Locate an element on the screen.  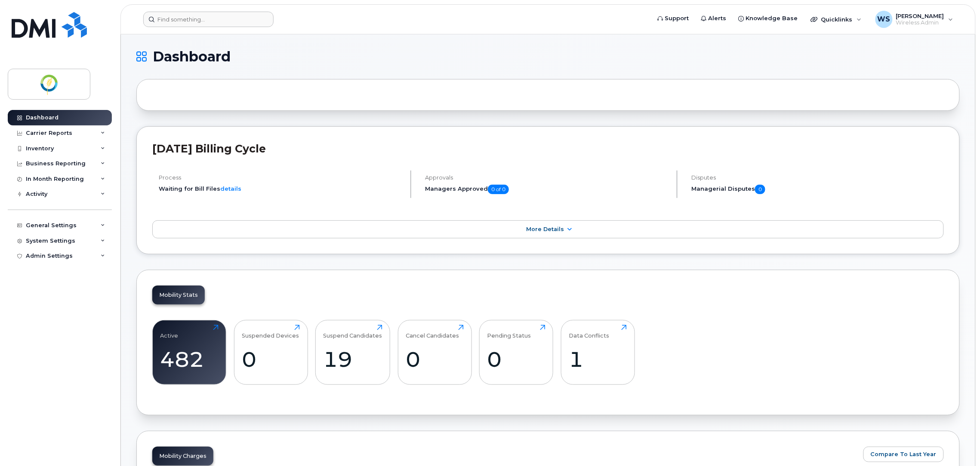
div: Pending Status is located at coordinates (509, 332).